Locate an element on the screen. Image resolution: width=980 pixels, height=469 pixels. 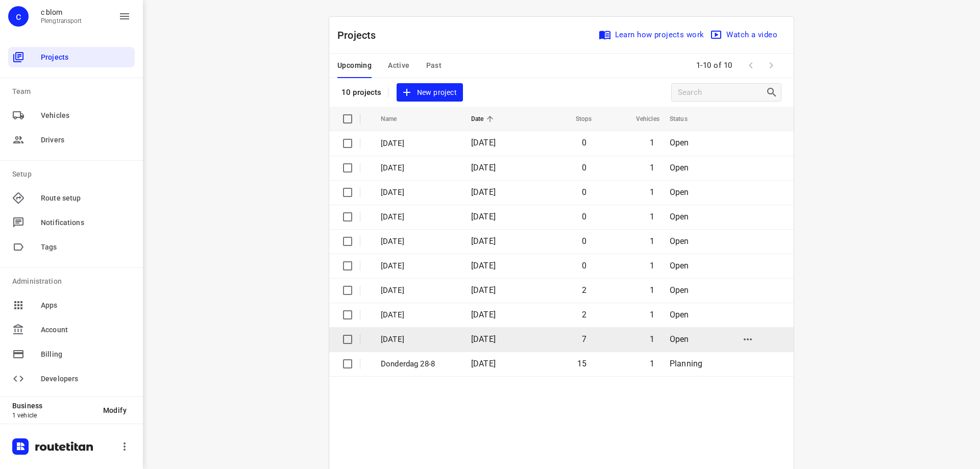
span: Planning is located at coordinates (686, 364).